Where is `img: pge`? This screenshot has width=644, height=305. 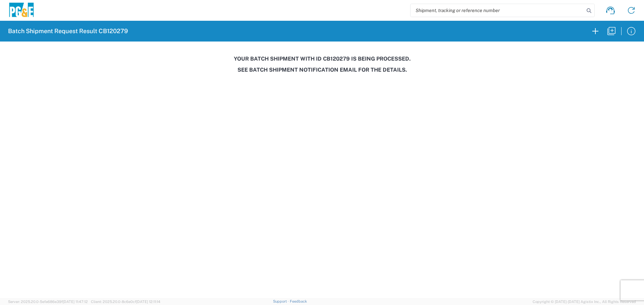 img: pge is located at coordinates (21, 10).